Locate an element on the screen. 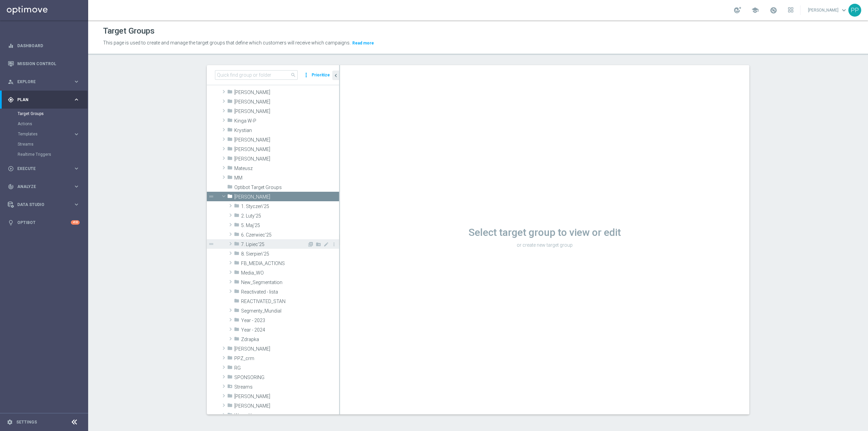  a: Actions is located at coordinates (44, 123).